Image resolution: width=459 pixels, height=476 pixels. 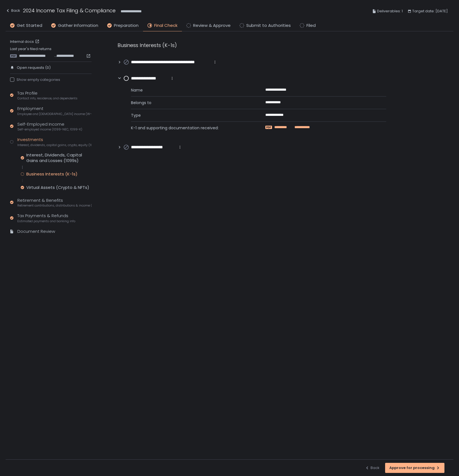 I want to click on div: Document Review, so click(x=36, y=231).